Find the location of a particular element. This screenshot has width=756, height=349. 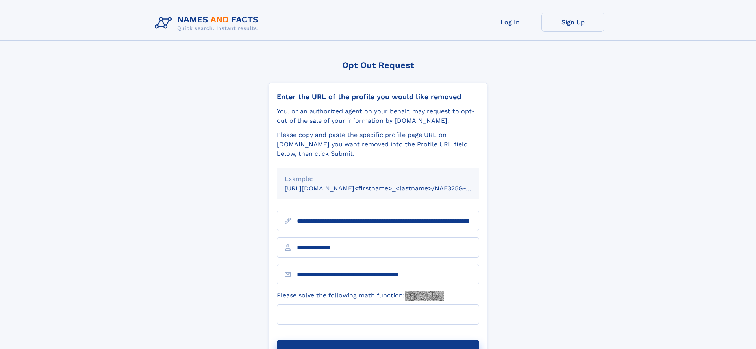

div: Opt Out Request is located at coordinates (378, 65).